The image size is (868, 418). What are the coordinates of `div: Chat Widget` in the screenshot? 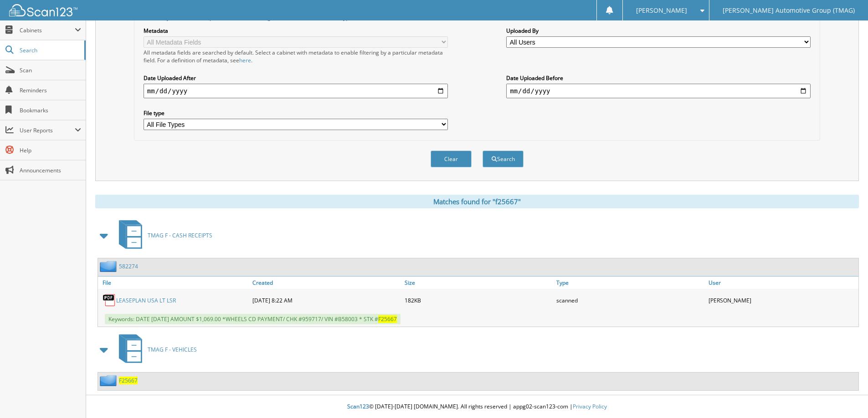 It's located at (845, 396).